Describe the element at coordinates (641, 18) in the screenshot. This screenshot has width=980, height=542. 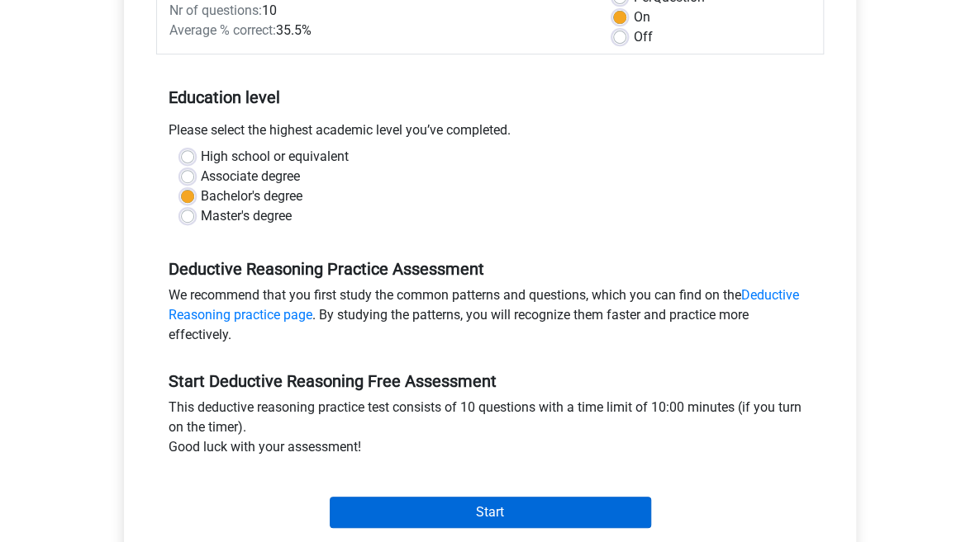
I see `label: On` at that location.